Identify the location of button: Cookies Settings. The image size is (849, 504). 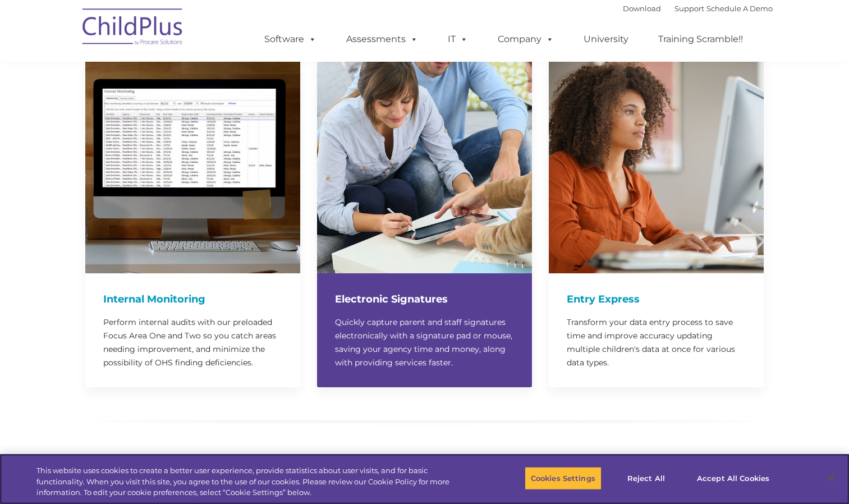
(563, 478).